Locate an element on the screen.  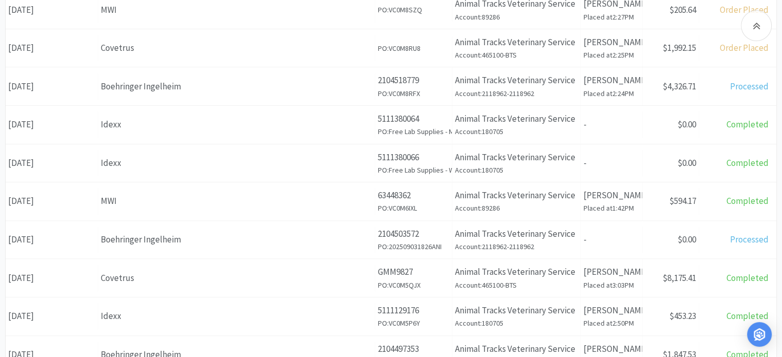
p: 5111380066 is located at coordinates (413, 157).